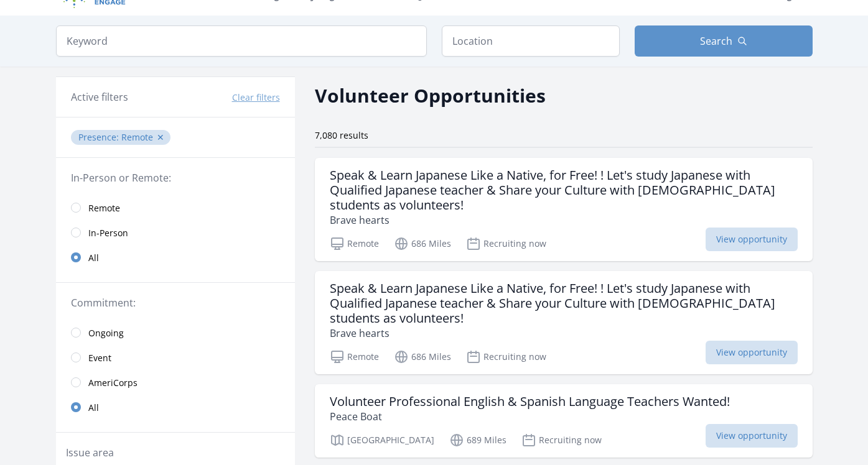  What do you see at coordinates (175, 382) in the screenshot?
I see `a: AmeriCorps` at bounding box center [175, 382].